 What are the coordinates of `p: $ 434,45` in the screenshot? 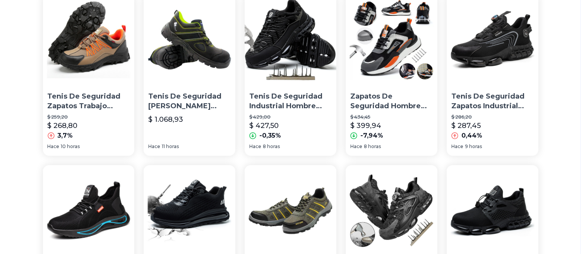 It's located at (391, 117).